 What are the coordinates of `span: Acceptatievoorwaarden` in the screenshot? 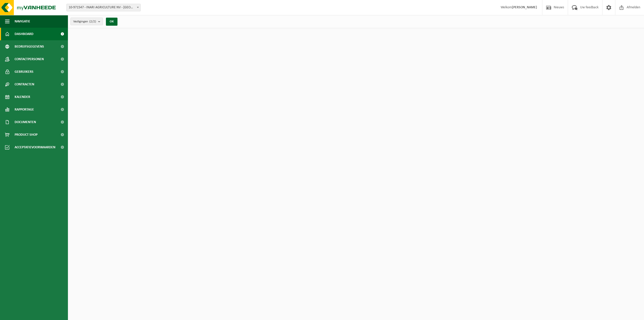 It's located at (35, 147).